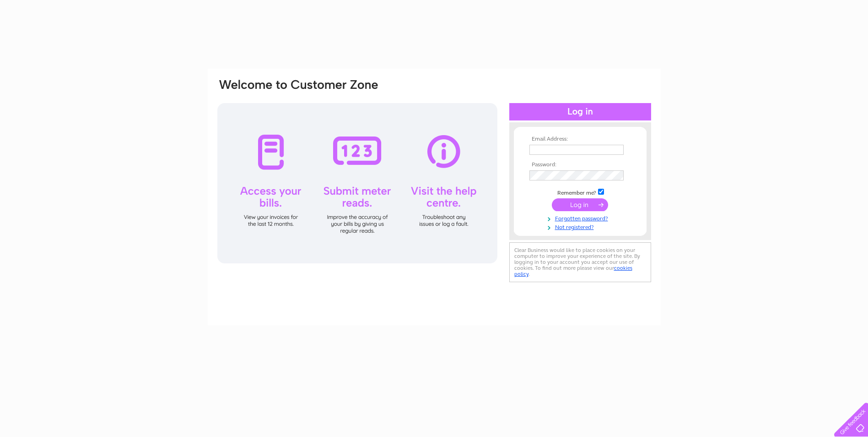 This screenshot has width=868, height=437. Describe the element at coordinates (580, 192) in the screenshot. I see `td: Remember me?` at that location.